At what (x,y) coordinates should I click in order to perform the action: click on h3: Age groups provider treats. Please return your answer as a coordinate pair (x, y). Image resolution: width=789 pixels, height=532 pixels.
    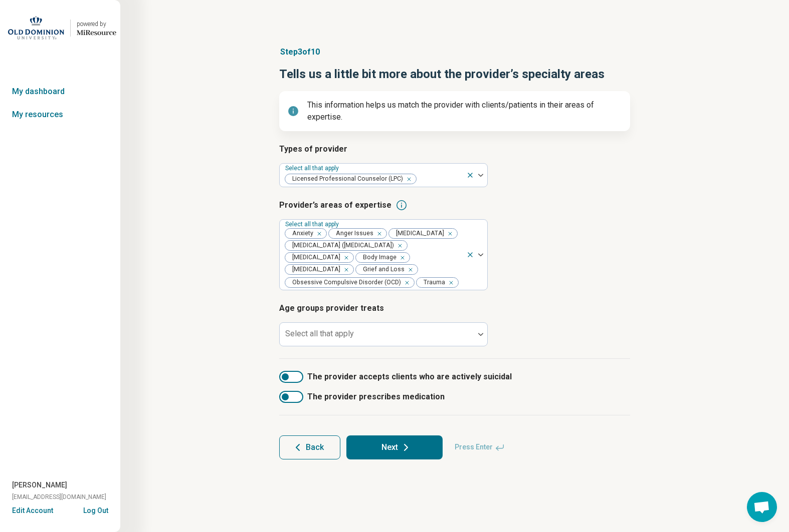
    Looking at the image, I should click on (455, 309).